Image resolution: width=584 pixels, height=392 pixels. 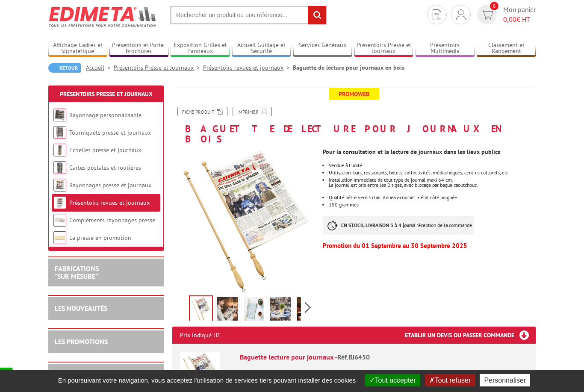 I want to click on a: Affichage Cadres et Signalétique, so click(x=78, y=48).